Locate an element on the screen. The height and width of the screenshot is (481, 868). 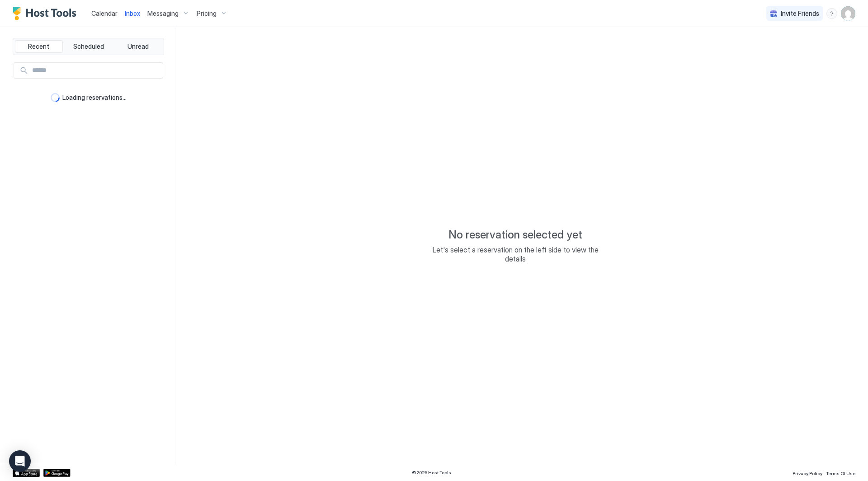
div: Google Play Store is located at coordinates (57, 473).